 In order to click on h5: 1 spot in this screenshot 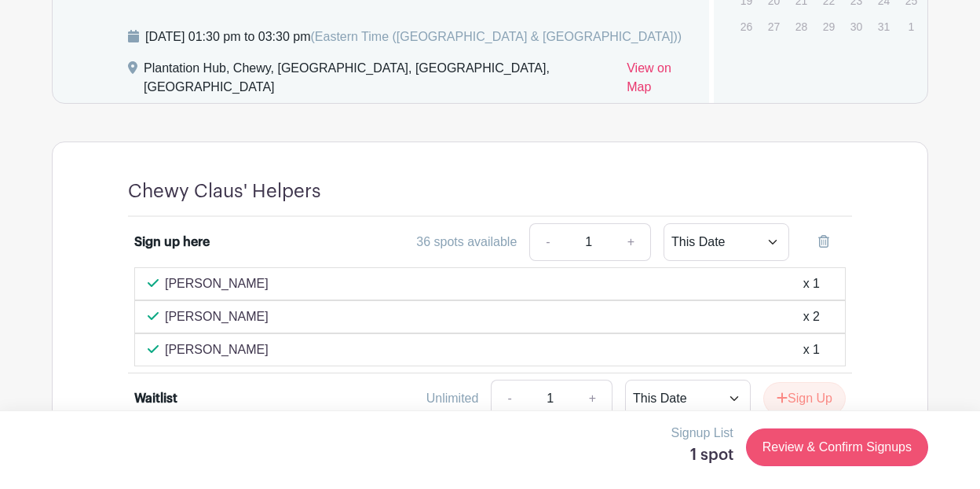, I will do `click(702, 455)`.